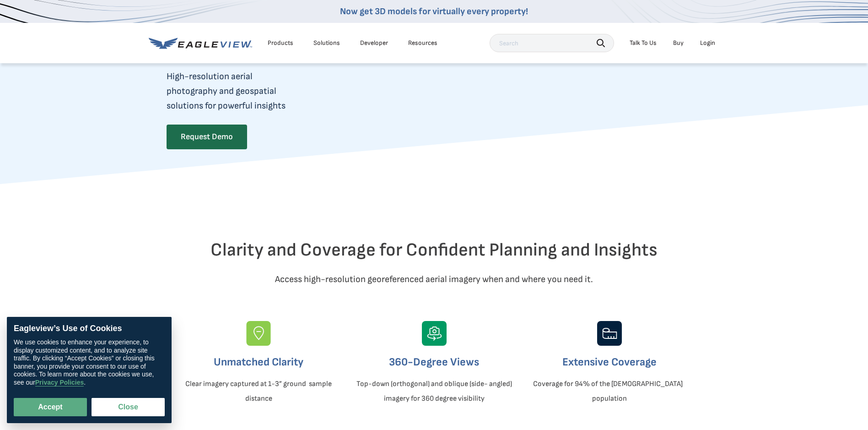 This screenshot has width=868, height=430. Describe the element at coordinates (89, 362) in the screenshot. I see `div: We use cookies to enhance your experience, to display customized content, and to analyze site tra...` at that location.